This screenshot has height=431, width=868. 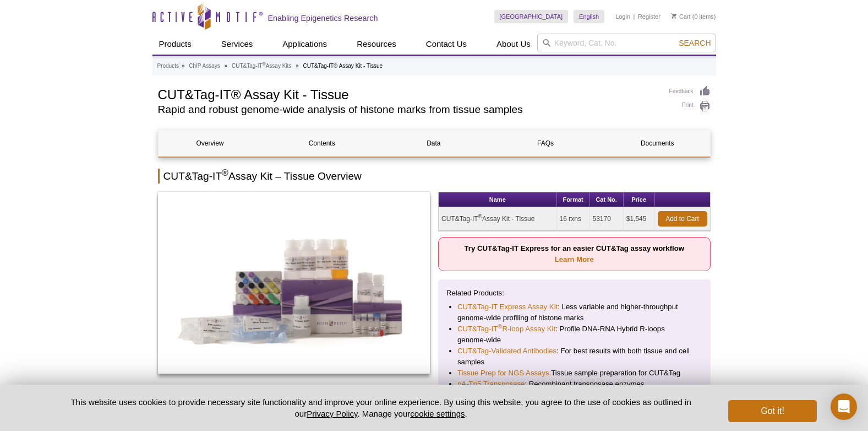 What do you see at coordinates (507, 307) in the screenshot?
I see `a: CUT&Tag-IT Express Assay Kit` at bounding box center [507, 307].